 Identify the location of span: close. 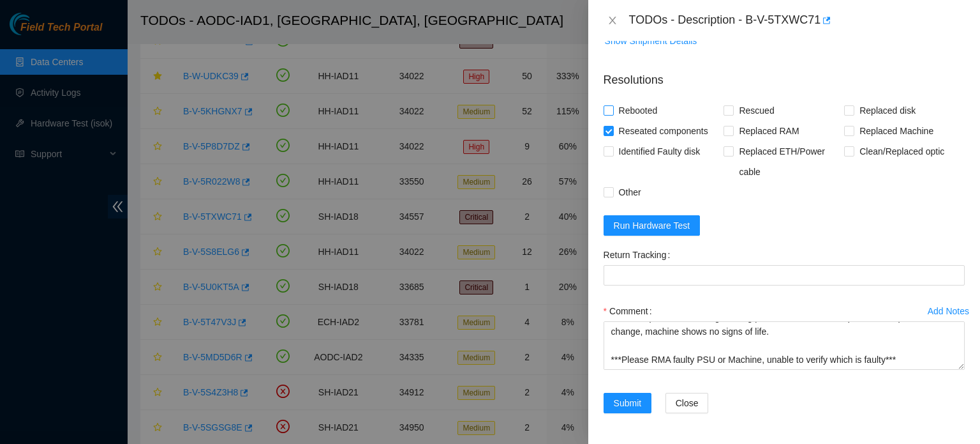
(613, 21).